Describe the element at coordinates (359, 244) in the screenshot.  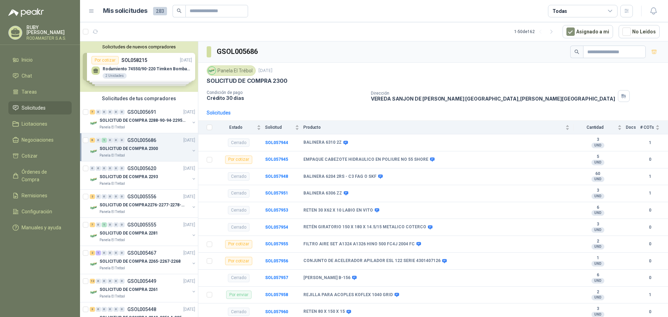
I see `b: FILTRO AIRE SET A1324 A1326 HINO 500 FC4J 2004 FC` at that location.